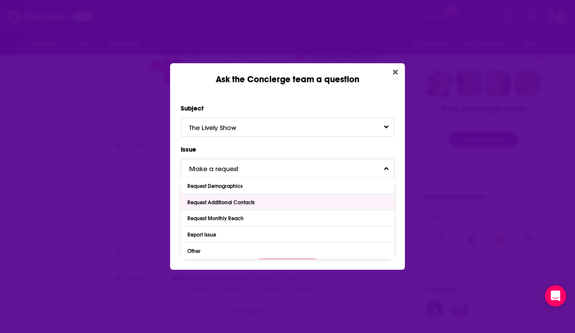  Describe the element at coordinates (221, 128) in the screenshot. I see `span: The Lively Show` at that location.